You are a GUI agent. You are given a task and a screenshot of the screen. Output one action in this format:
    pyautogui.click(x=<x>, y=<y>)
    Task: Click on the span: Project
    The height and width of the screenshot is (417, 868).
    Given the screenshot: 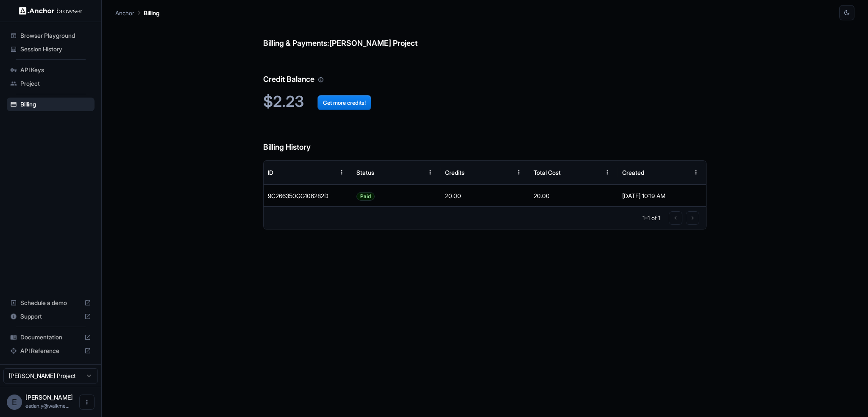 What is the action you would take?
    pyautogui.click(x=56, y=84)
    